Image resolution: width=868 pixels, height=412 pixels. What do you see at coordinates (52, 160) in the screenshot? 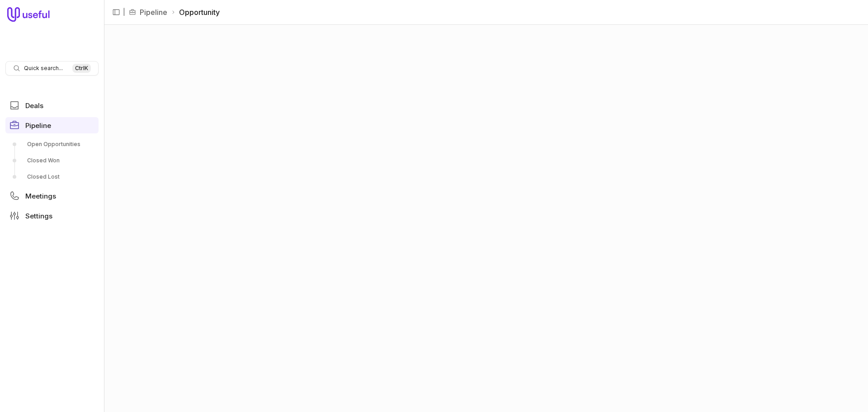
I see `div: Pipeline submenu` at bounding box center [52, 160].